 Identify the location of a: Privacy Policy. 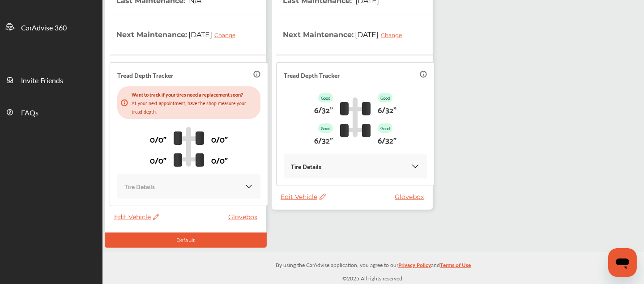
(414, 267).